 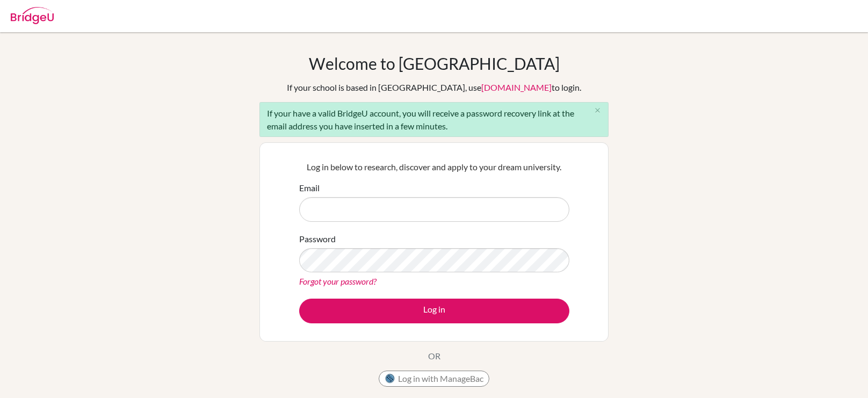 I want to click on label: Email, so click(x=309, y=188).